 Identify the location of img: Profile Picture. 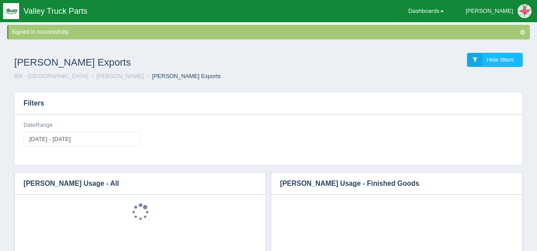
(524, 11).